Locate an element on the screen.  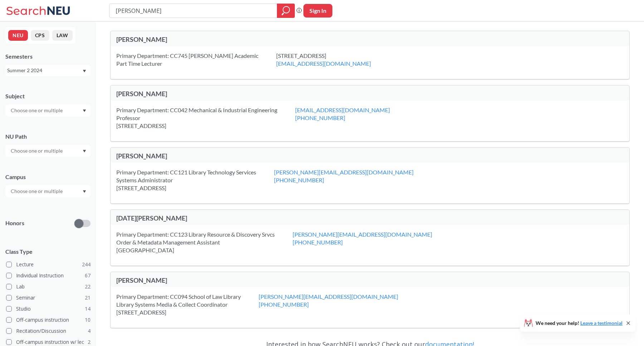
span: 21 is located at coordinates (88, 298).